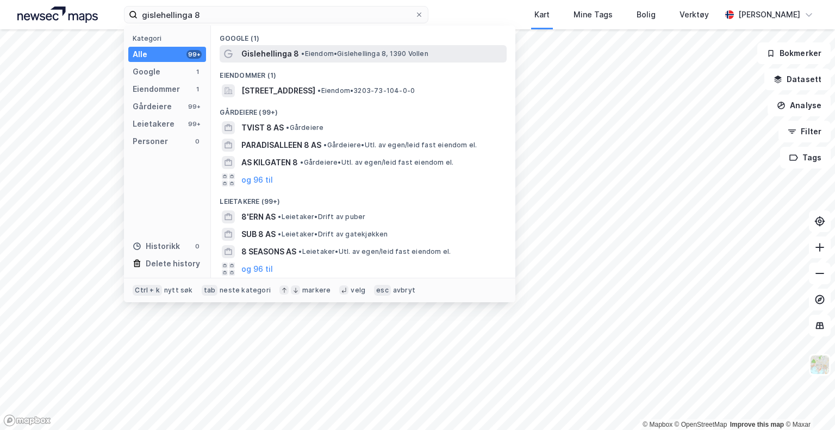 This screenshot has height=430, width=835. What do you see at coordinates (58, 15) in the screenshot?
I see `img: logo.a4113a55bc3d86da70a041830d287a7e.svg` at bounding box center [58, 15].